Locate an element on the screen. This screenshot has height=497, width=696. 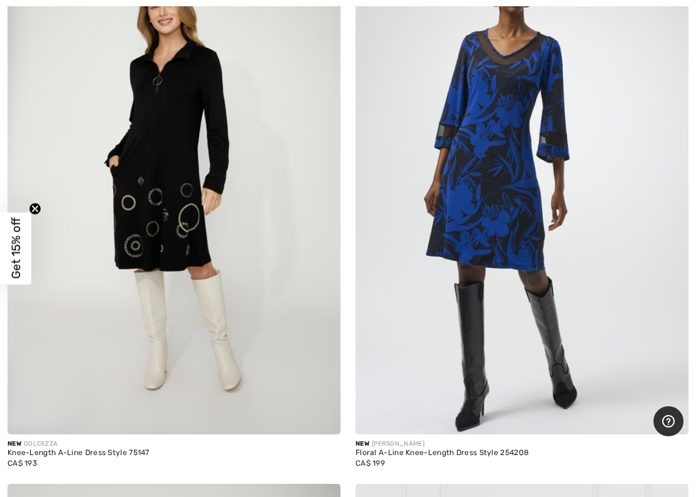
span: Get 15% off is located at coordinates (16, 248).